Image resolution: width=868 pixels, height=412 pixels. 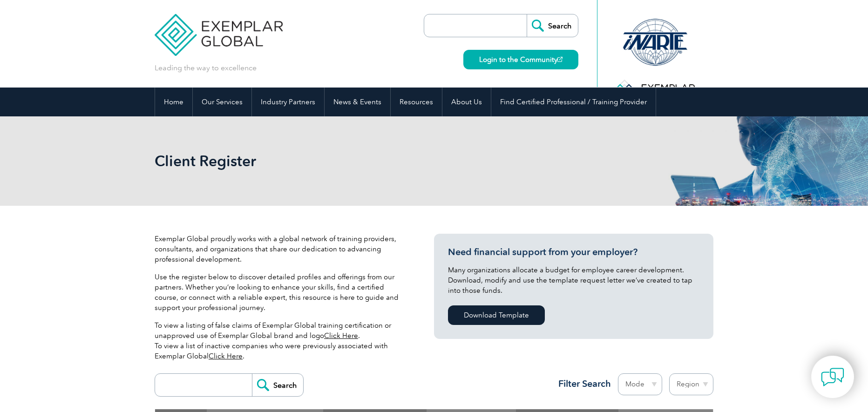 I want to click on a: Industry Partners, so click(x=288, y=102).